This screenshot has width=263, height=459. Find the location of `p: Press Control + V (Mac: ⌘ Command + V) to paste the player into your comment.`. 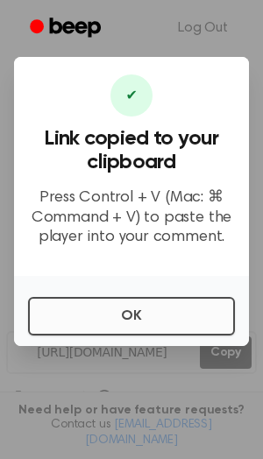

p: Press Control + V (Mac: ⌘ Command + V) to paste the player into your comment. is located at coordinates (131, 218).